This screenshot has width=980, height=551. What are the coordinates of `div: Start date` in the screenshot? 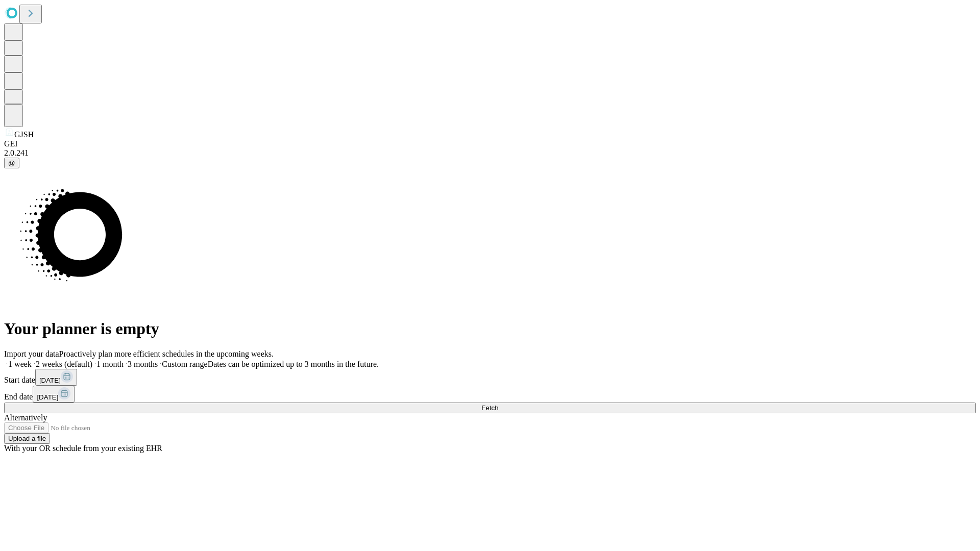 It's located at (490, 377).